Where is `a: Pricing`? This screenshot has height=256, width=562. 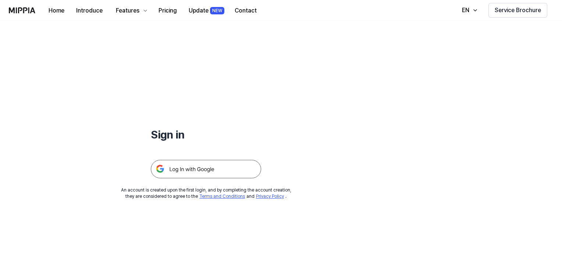 a: Pricing is located at coordinates (168, 11).